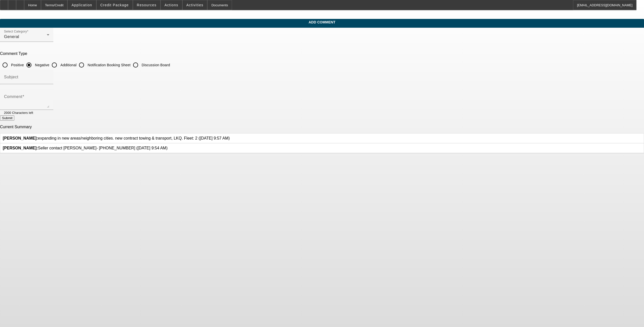 The height and width of the screenshot is (327, 644). I want to click on mat-label: Select Category, so click(15, 31).